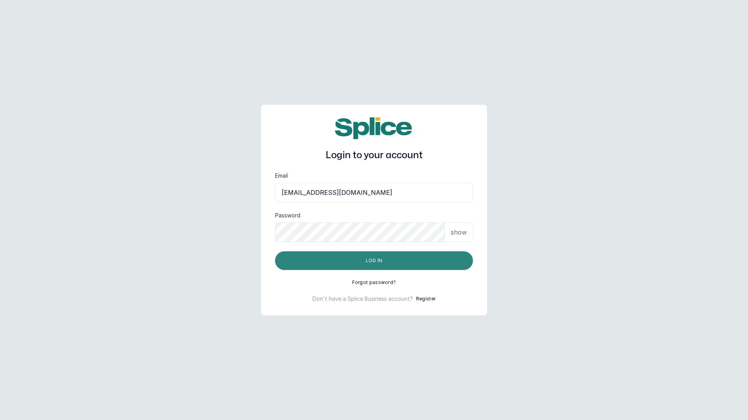 The width and height of the screenshot is (748, 420). Describe the element at coordinates (288, 215) in the screenshot. I see `label: Password` at that location.